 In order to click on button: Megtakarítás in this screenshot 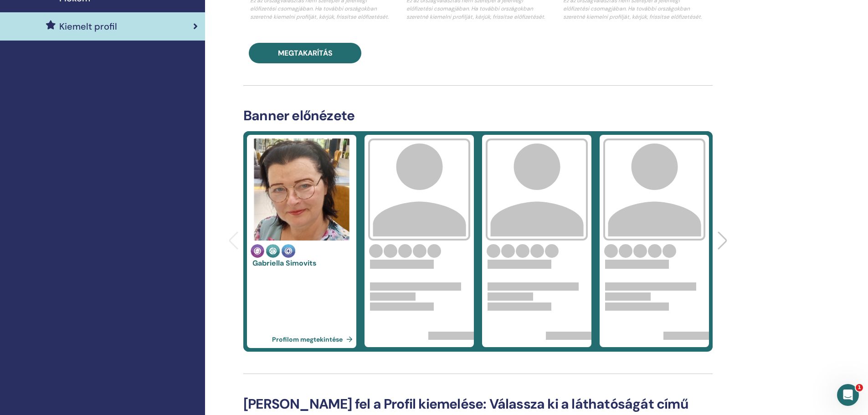, I will do `click(305, 53)`.